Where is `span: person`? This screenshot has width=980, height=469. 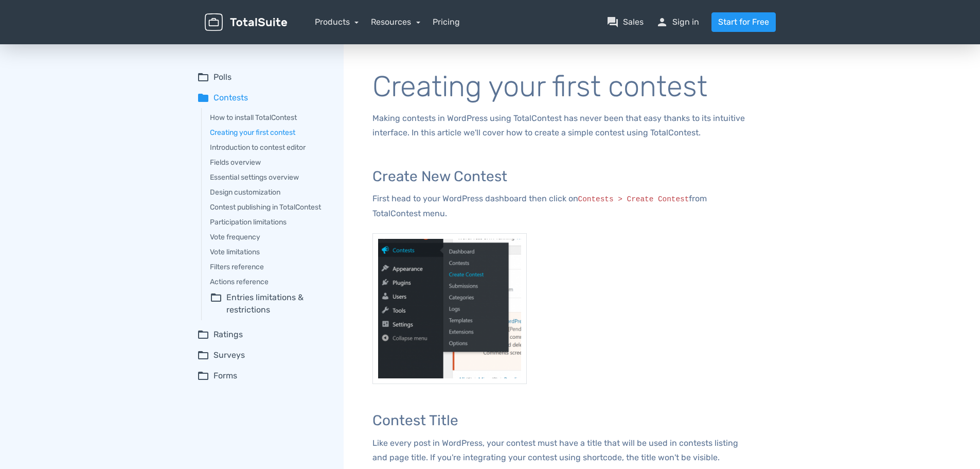
span: person is located at coordinates (663, 22).